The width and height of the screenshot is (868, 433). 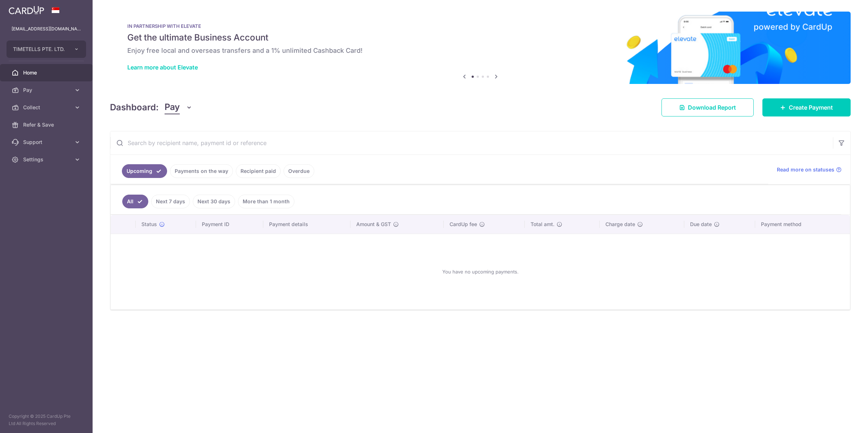 What do you see at coordinates (47, 107) in the screenshot?
I see `span: Collect` at bounding box center [47, 107].